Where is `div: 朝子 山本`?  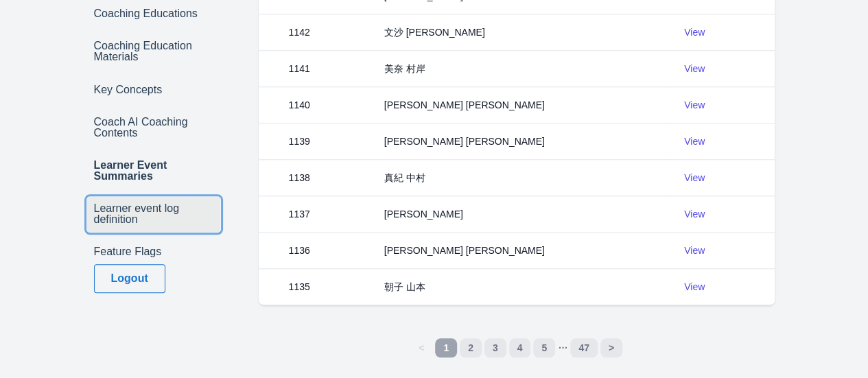
div: 朝子 山本 is located at coordinates (405, 287).